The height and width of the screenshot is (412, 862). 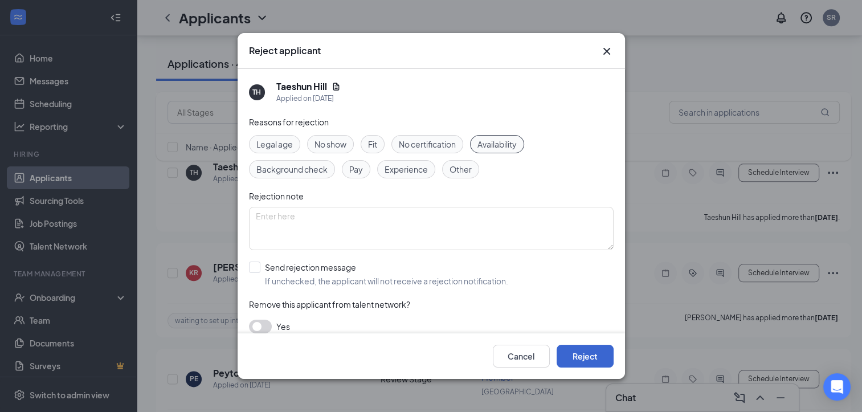 I want to click on span: Background check, so click(x=292, y=169).